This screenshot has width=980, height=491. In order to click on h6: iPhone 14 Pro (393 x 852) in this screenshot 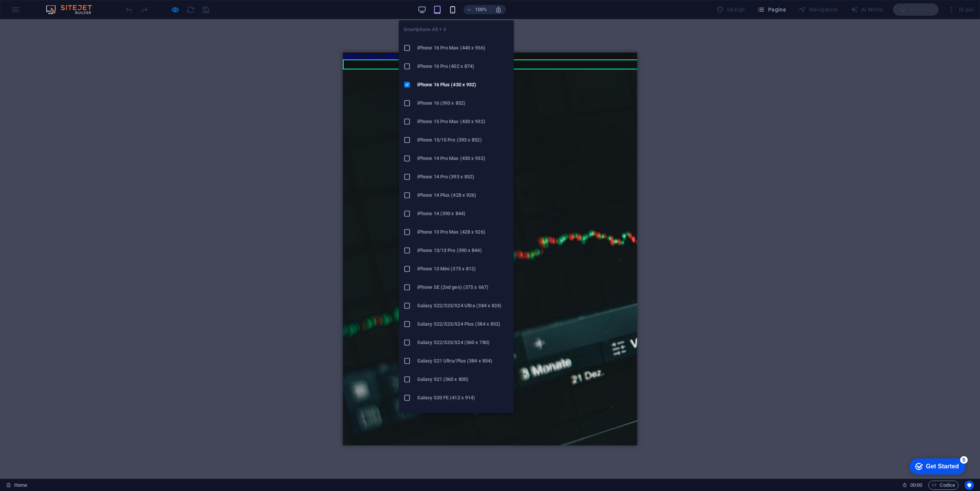, I will do `click(464, 176)`.